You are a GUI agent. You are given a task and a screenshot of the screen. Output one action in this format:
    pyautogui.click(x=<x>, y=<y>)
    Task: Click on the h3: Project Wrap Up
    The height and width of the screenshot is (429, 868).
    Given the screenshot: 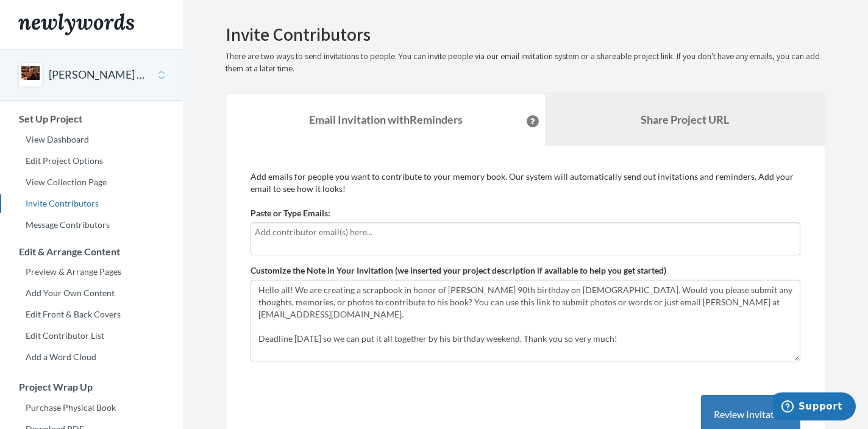 What is the action you would take?
    pyautogui.click(x=91, y=387)
    